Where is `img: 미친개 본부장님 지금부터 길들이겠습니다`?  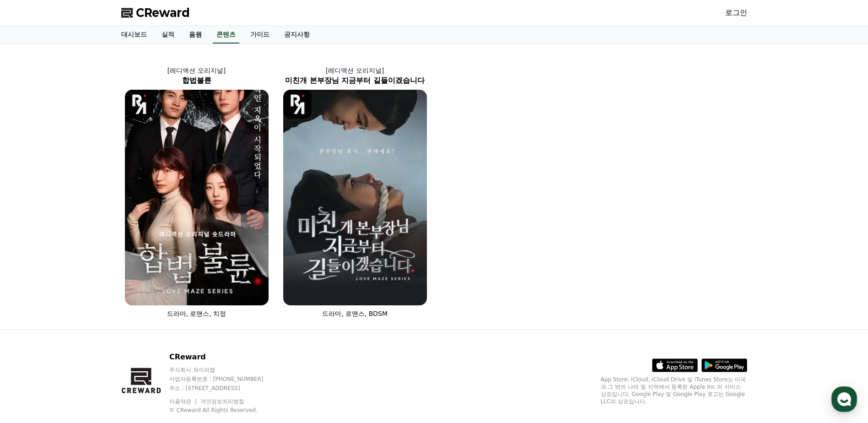
img: 미친개 본부장님 지금부터 길들이겠습니다 is located at coordinates (355, 197).